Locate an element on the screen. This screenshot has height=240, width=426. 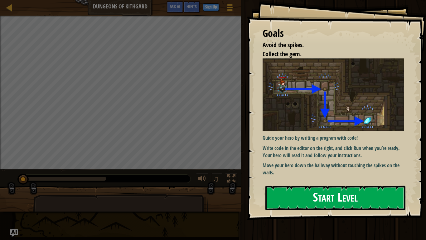
button: Start Level is located at coordinates (336, 198).